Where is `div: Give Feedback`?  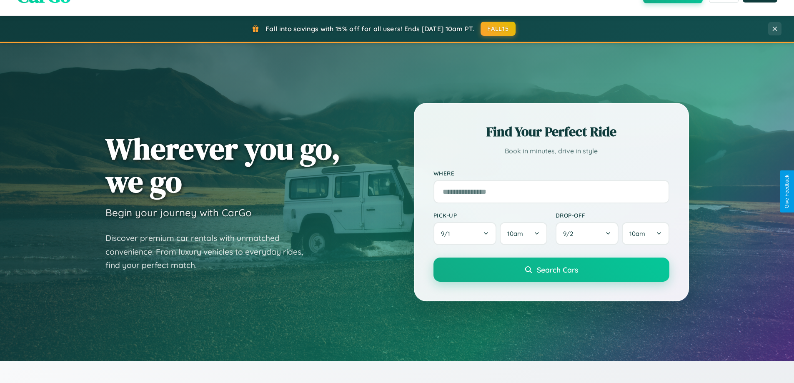
div: Give Feedback is located at coordinates (787, 191).